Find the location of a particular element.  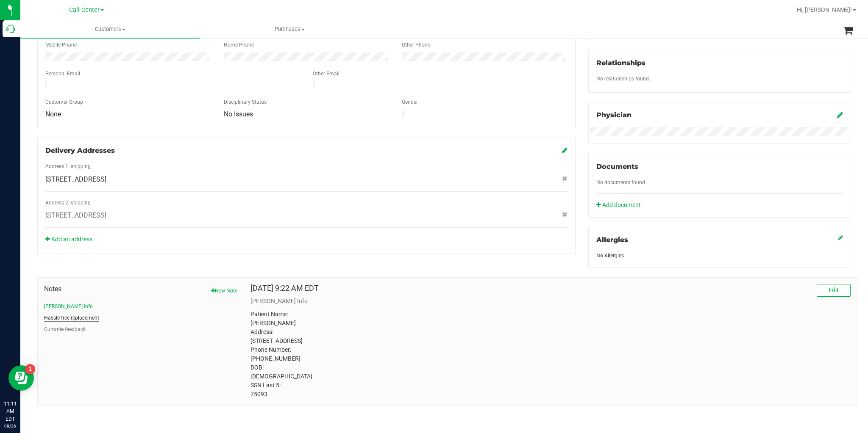

p: 08/26 is located at coordinates (10, 426).